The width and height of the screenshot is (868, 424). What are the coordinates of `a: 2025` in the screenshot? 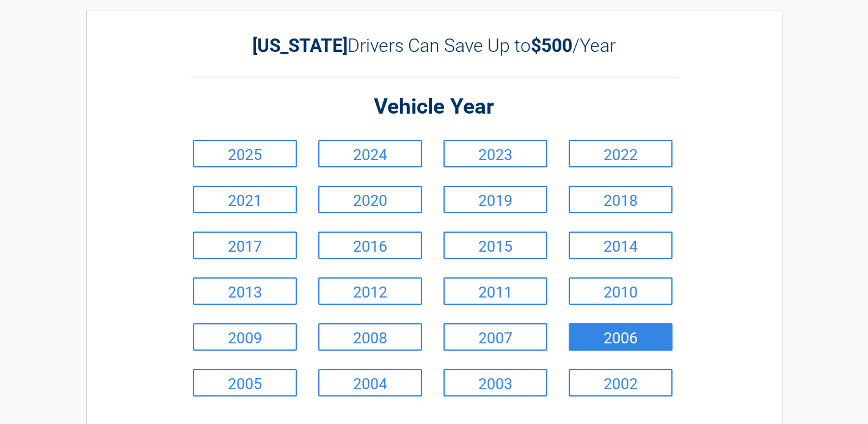 It's located at (245, 153).